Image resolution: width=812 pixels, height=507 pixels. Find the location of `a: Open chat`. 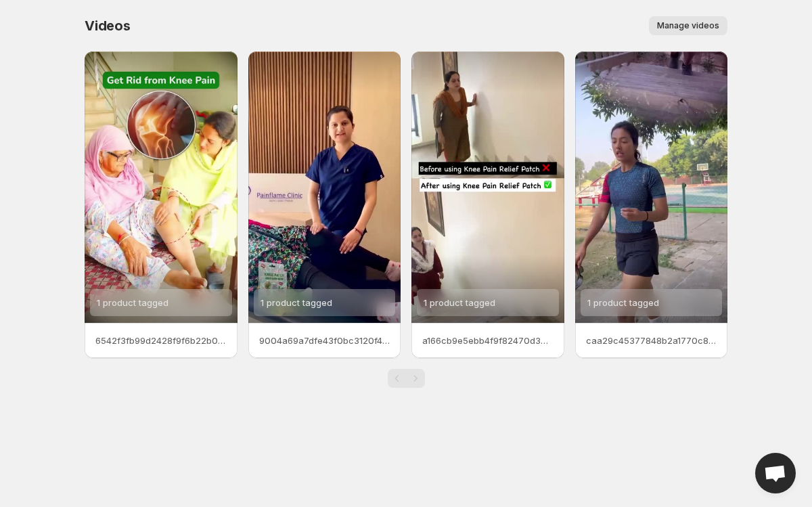

a: Open chat is located at coordinates (775, 473).